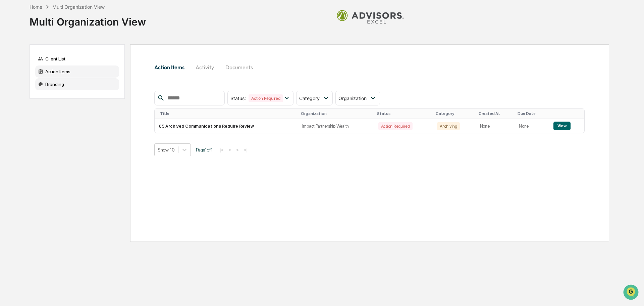  What do you see at coordinates (66, 88) in the screenshot?
I see `a: 🗄️Attestations` at bounding box center [66, 88].